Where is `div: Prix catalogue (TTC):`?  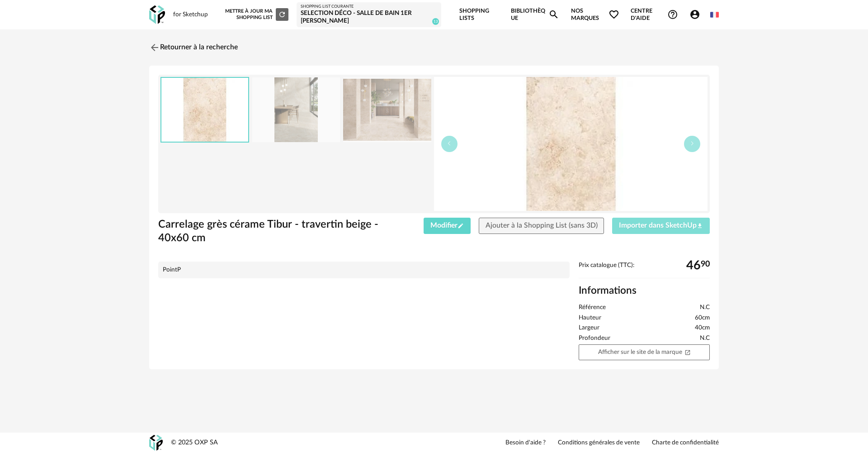 div: Prix catalogue (TTC): is located at coordinates (644, 270).